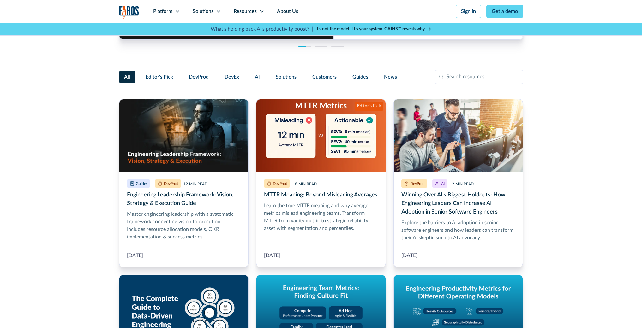 This screenshot has width=642, height=328. I want to click on span: AI, so click(257, 77).